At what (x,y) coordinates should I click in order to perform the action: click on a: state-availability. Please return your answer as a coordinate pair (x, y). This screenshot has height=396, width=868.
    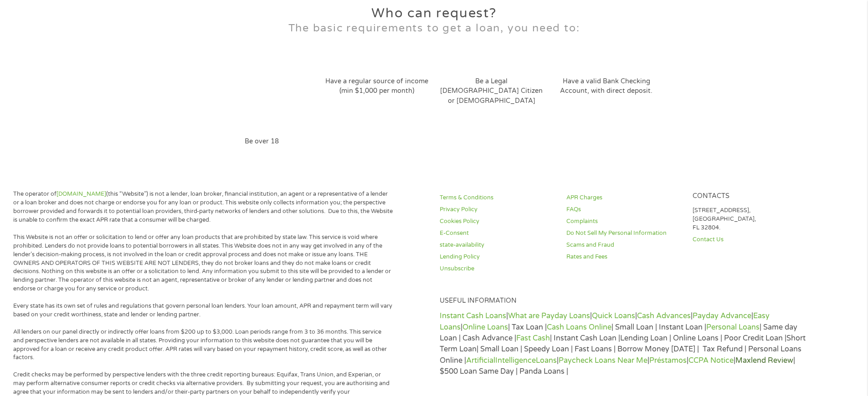
    Looking at the image, I should click on (498, 245).